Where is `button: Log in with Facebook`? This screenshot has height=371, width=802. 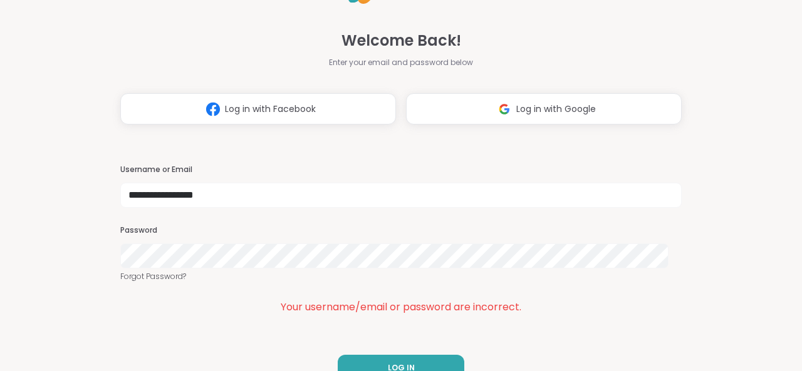 button: Log in with Facebook is located at coordinates (258, 109).